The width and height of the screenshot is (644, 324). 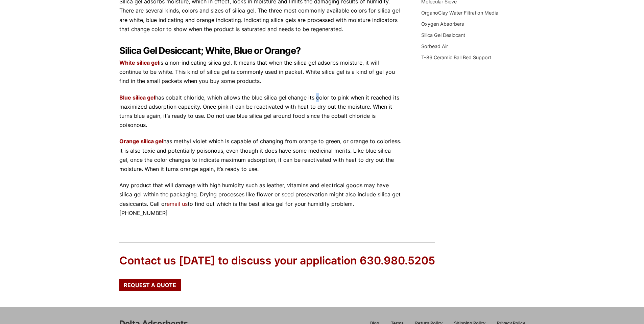 What do you see at coordinates (150, 285) in the screenshot?
I see `span: Request a Quote` at bounding box center [150, 285].